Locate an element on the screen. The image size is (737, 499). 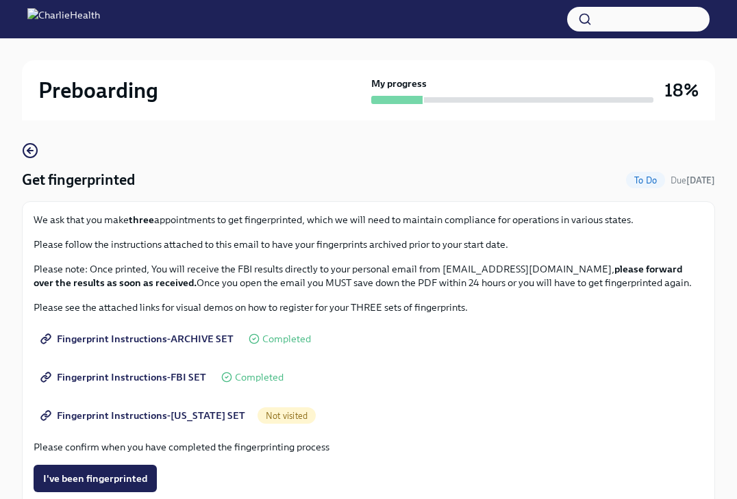
img: CharlieHealth is located at coordinates (64, 19).